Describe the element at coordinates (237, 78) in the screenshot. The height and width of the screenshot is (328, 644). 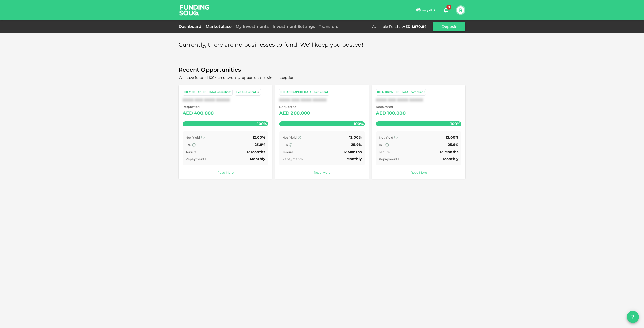
I see `span: We have funded 100+ creditworthy opportunities since inception` at that location.